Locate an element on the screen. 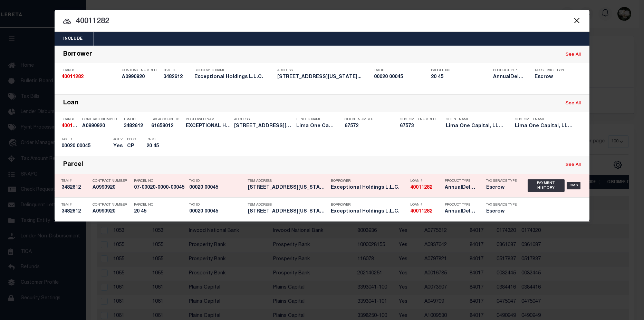 The width and height of the screenshot is (644, 320). p: Customer Number is located at coordinates (417, 119).